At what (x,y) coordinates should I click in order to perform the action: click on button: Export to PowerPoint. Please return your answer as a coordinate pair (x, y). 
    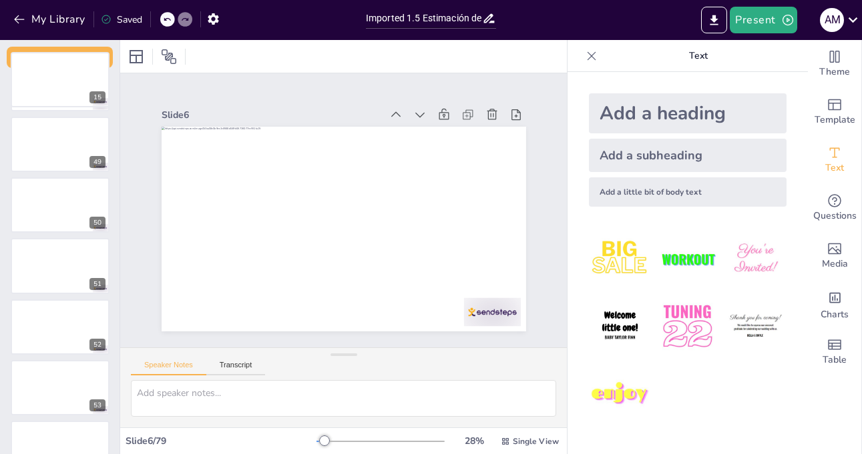
    Looking at the image, I should click on (713, 20).